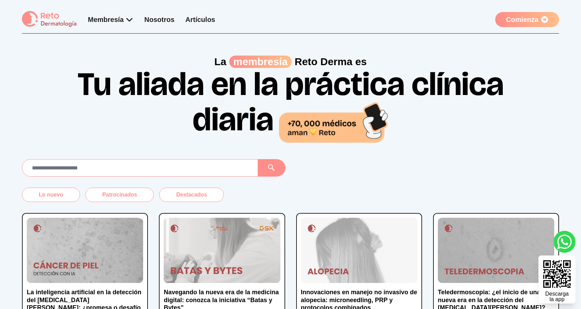  I want to click on img: La inteligencia artificial en la detección del cáncer de piel: ¿promesa o desafío para la práctic..., so click(85, 251).